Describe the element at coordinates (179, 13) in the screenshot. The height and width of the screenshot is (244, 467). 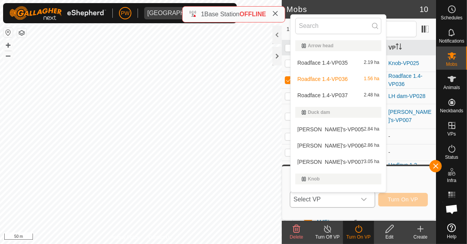
I see `span: Kawhia Farm` at that location.